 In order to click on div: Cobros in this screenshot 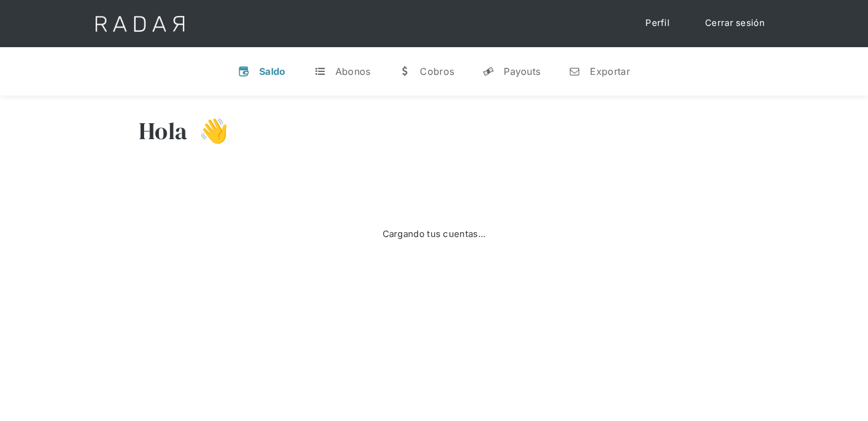, I will do `click(437, 71)`.